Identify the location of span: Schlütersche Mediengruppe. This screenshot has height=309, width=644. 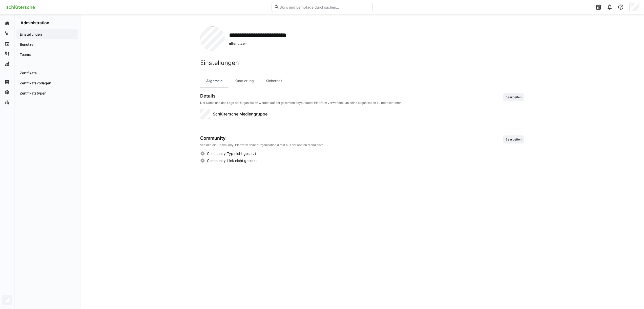
(240, 114).